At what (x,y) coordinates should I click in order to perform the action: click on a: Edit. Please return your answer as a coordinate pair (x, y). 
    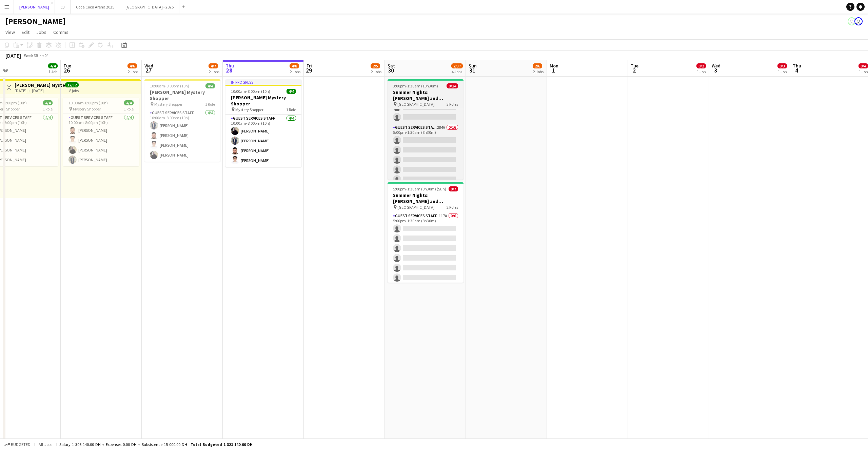
    Looking at the image, I should click on (25, 32).